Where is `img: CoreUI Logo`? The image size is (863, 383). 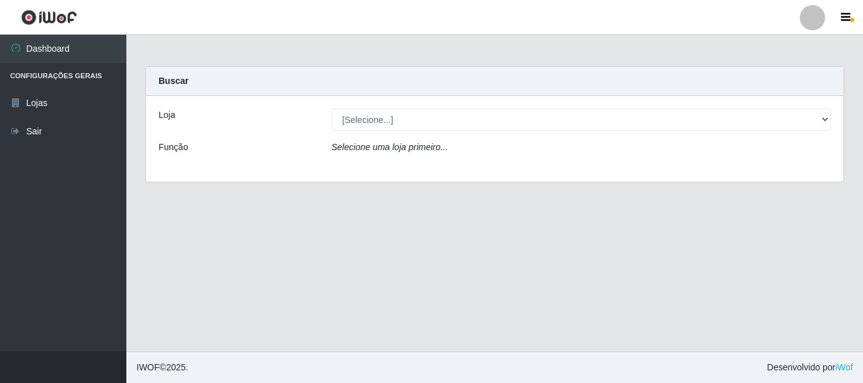 img: CoreUI Logo is located at coordinates (49, 17).